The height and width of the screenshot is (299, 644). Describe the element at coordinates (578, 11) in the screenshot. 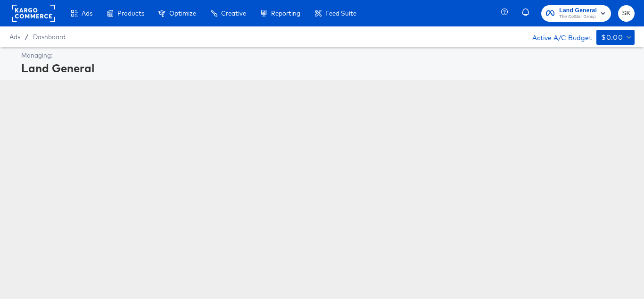

I see `span: Land General` at that location.